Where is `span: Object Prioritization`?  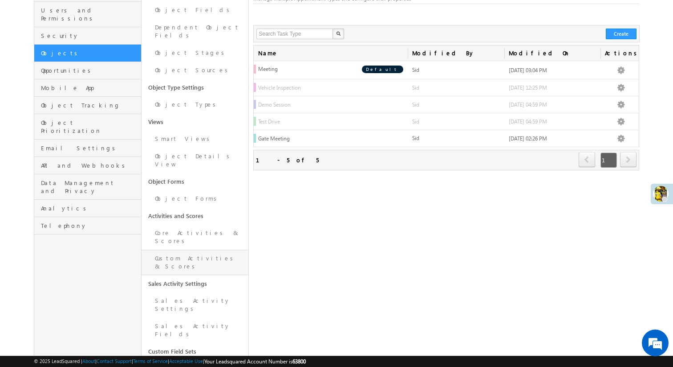 span: Object Prioritization is located at coordinates (90, 126).